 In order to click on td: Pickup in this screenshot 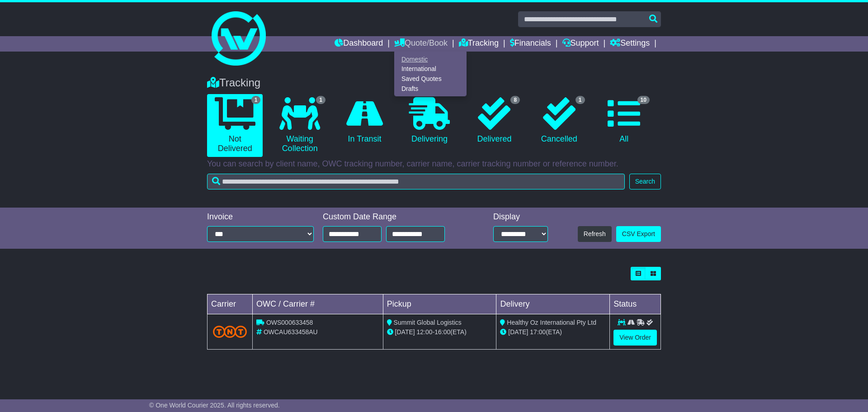, I will do `click(439, 304)`.